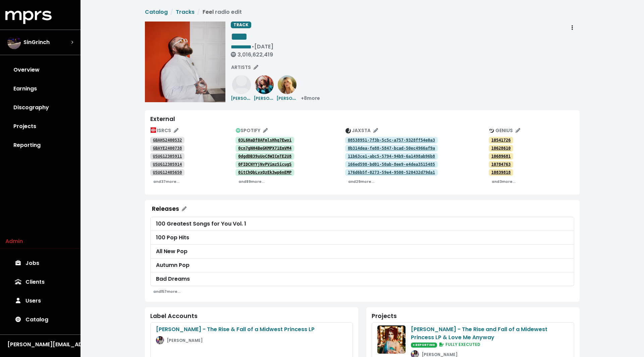 This screenshot has width=644, height=357. I want to click on small: and 29 more..., so click(362, 182).